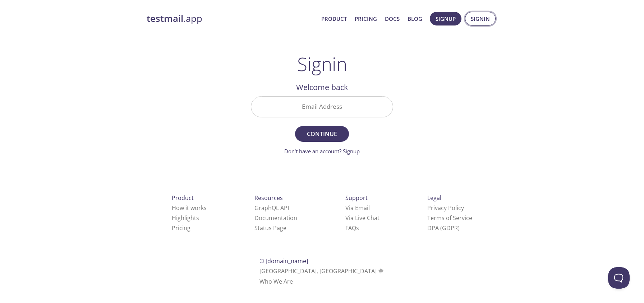 The width and height of the screenshot is (644, 303). I want to click on a: FAQ, so click(352, 228).